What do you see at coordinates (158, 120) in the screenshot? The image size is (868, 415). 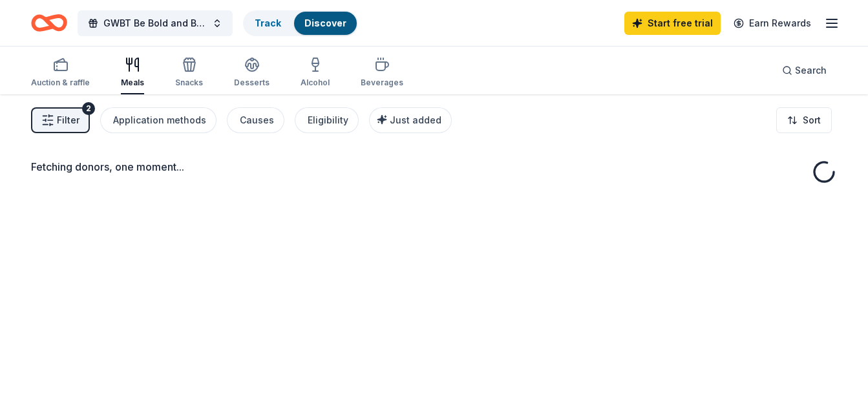 I see `button: Application methods` at bounding box center [158, 120].